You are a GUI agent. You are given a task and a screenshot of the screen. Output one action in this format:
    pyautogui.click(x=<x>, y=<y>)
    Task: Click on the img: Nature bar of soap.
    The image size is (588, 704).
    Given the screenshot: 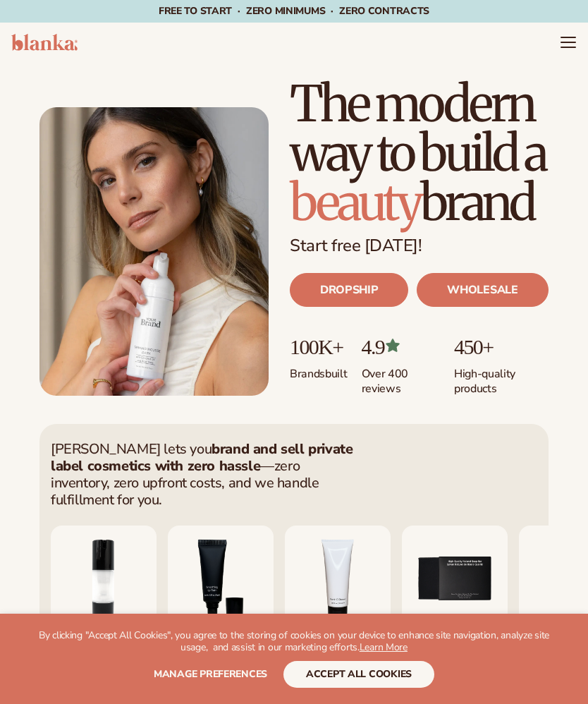 What is the action you would take?
    pyautogui.click(x=455, y=579)
    